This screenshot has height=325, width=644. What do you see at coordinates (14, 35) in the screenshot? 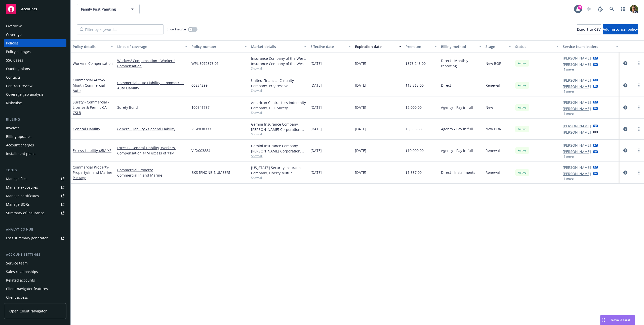
I see `div: Coverage` at bounding box center [14, 35].